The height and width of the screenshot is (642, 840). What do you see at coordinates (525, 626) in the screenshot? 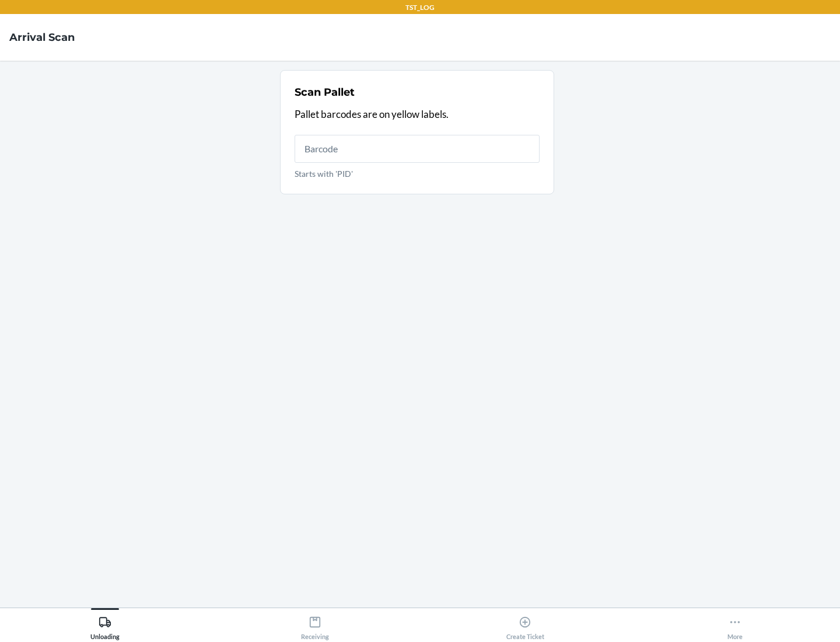
I see `div: Create Ticket` at bounding box center [525, 626].